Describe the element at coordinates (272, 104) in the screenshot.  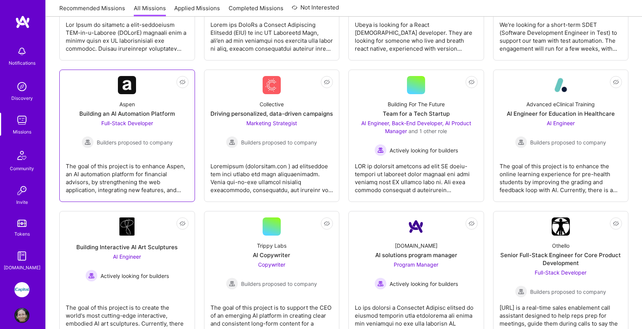
I see `div: Collective` at that location.